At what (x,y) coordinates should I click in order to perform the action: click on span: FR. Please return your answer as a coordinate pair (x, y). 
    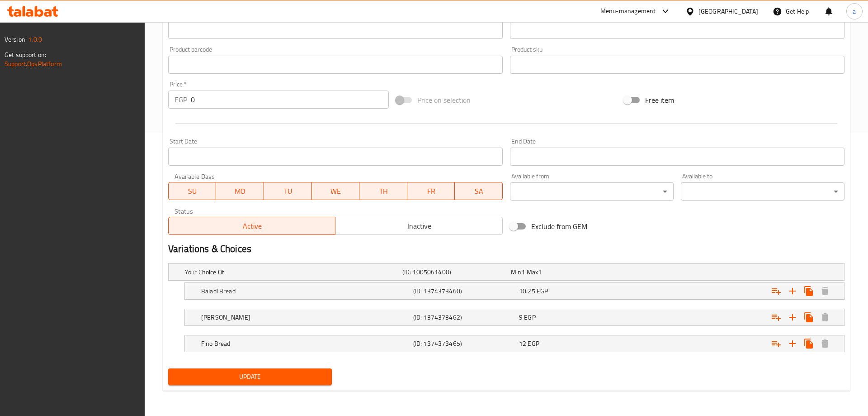
    Looking at the image, I should click on (431, 191).